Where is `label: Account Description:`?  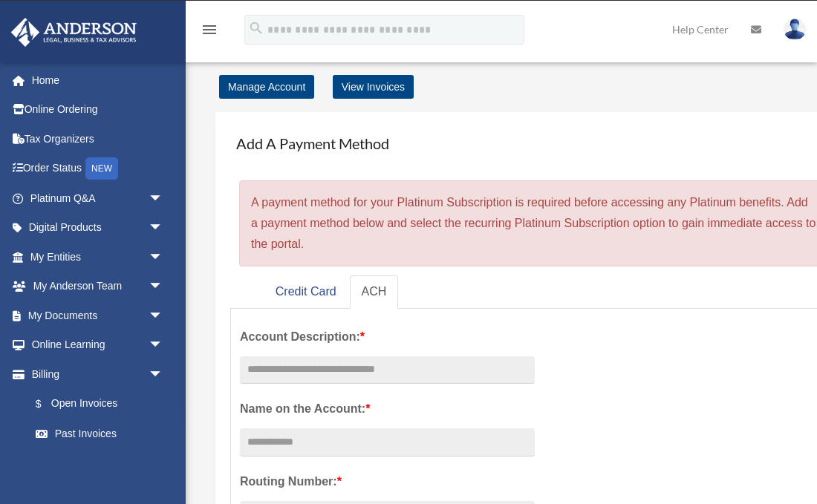
label: Account Description: is located at coordinates (387, 337).